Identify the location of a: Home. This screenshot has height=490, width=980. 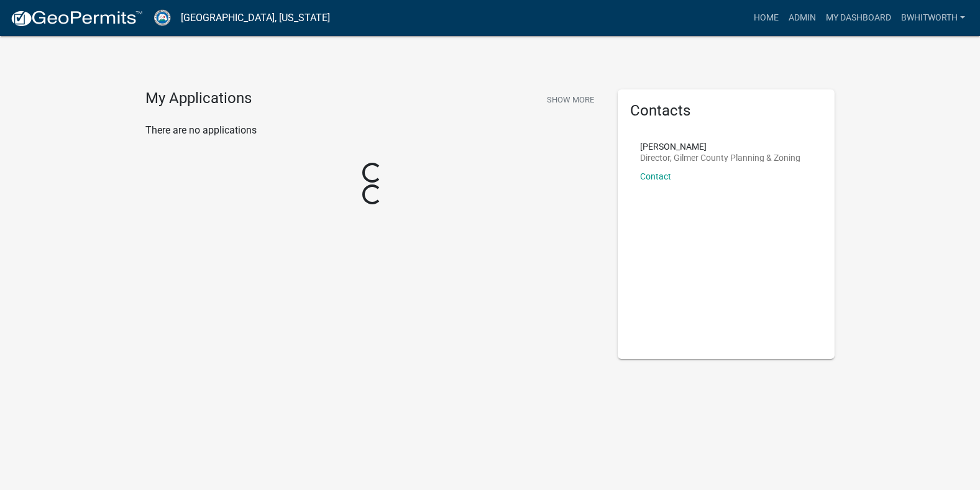
(767, 18).